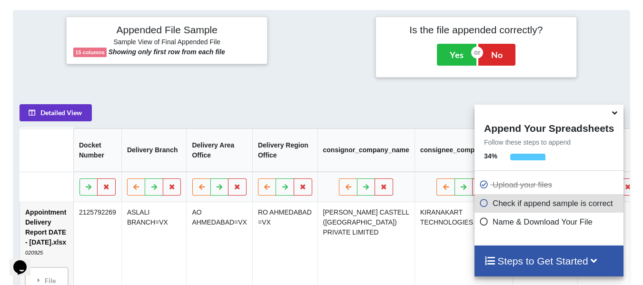 Image resolution: width=643 pixels, height=285 pixels. What do you see at coordinates (550, 222) in the screenshot?
I see `p: Name & Download Your File` at bounding box center [550, 222].